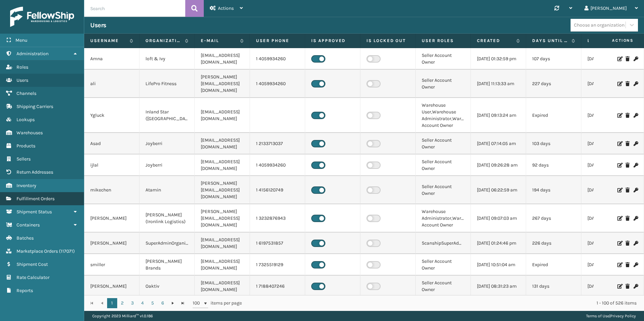  Describe the element at coordinates (605, 41) in the screenshot. I see `label: Last Seen` at that location.